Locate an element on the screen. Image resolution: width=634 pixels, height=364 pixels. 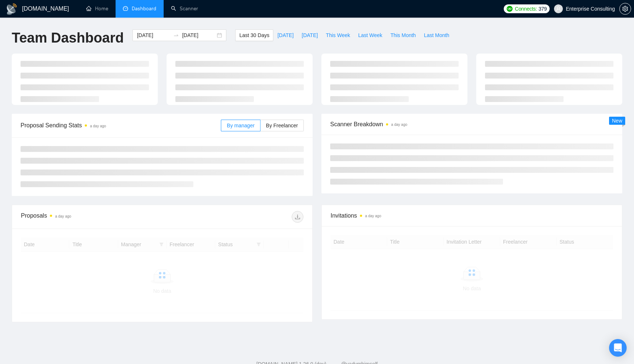
button: This Month is located at coordinates (403, 35).